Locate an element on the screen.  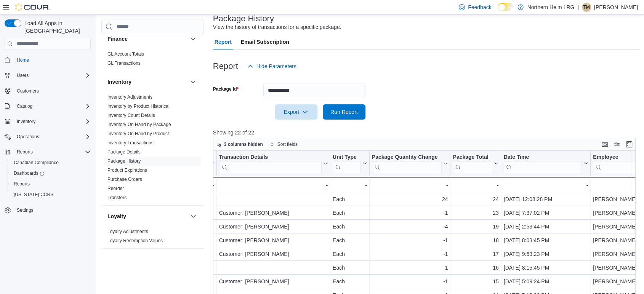
div: 16 is located at coordinates (475, 268).